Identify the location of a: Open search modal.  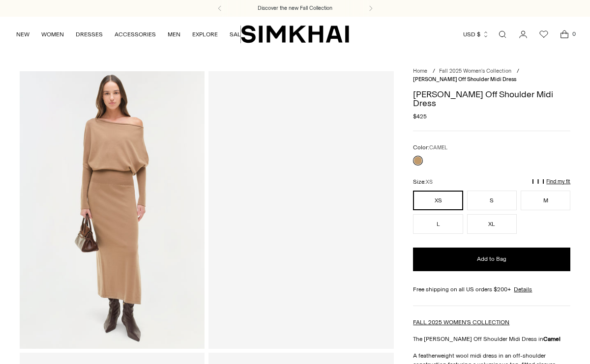
(503, 34).